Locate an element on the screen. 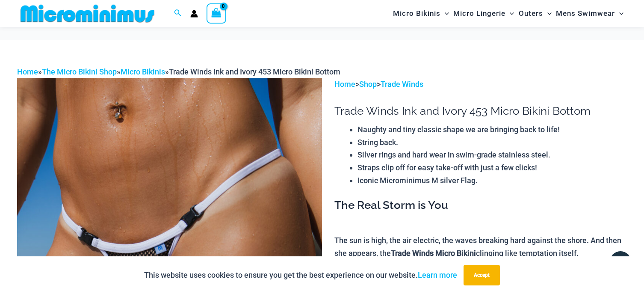  li: Iconic Microminimus M silver Flag. is located at coordinates (492, 181).